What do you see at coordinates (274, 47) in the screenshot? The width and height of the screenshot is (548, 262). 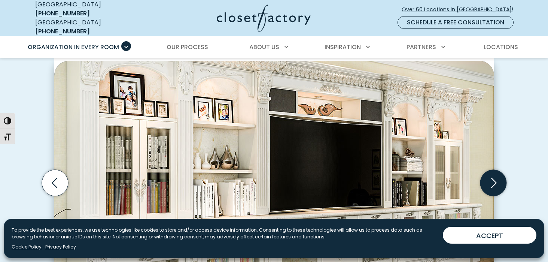 I see `nav: Primary Menu` at bounding box center [274, 47].